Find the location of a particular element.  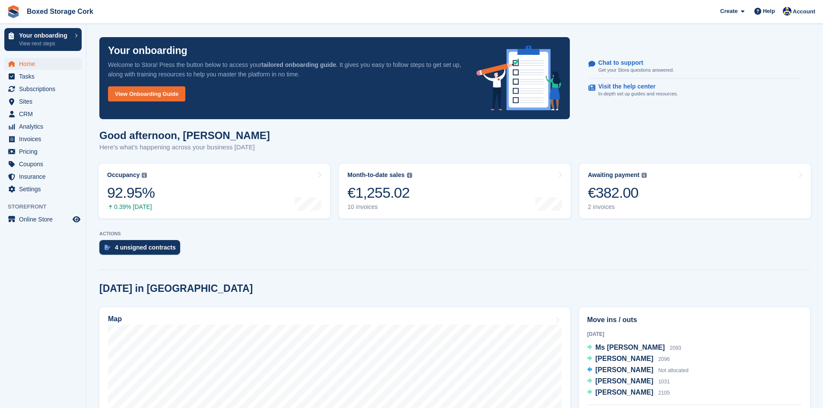

img: onboarding-info-6c161a55d2c0e0a8cae90662b2fe09162a5109e8cc188191df67fb4f79e88e88.svg is located at coordinates (519, 78).